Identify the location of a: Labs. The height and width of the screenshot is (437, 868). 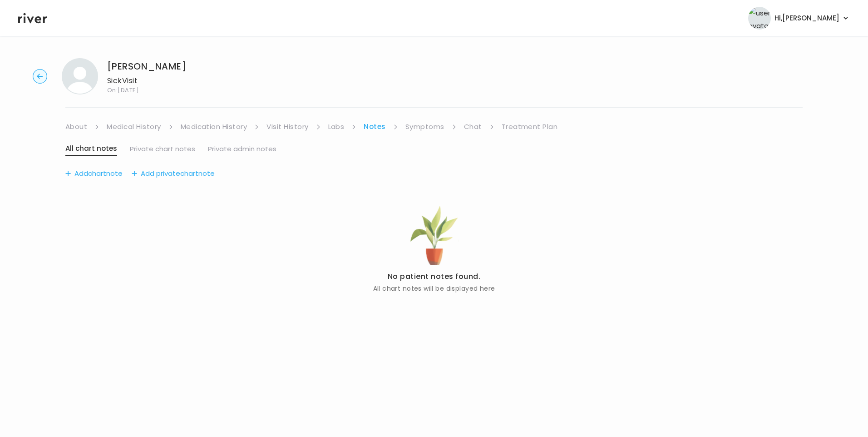
(337, 127).